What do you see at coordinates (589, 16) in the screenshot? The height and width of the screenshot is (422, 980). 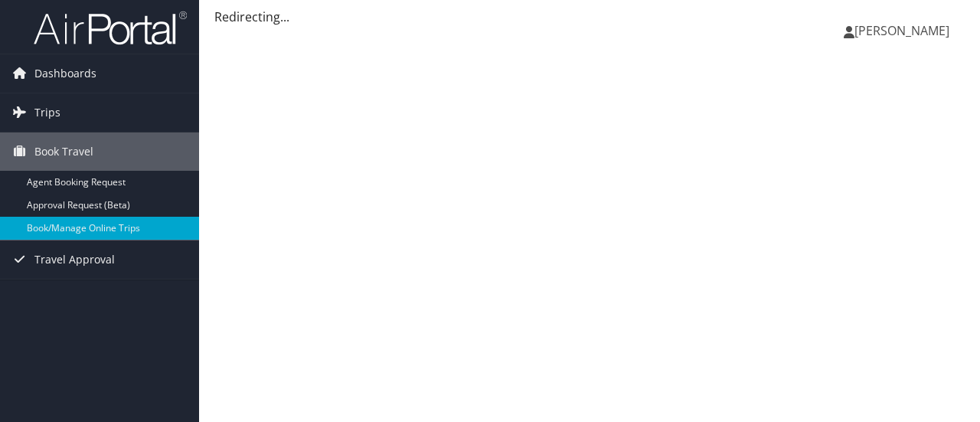 I see `div: Redirecting...` at bounding box center [589, 16].